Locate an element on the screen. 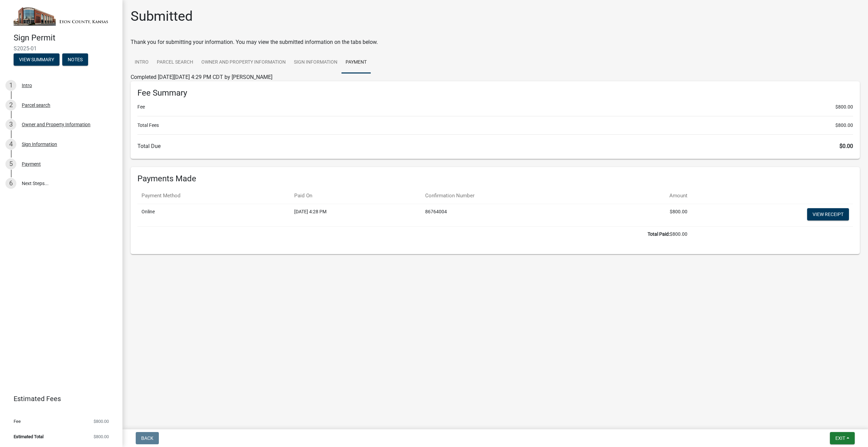  a: Payment is located at coordinates (356, 63).